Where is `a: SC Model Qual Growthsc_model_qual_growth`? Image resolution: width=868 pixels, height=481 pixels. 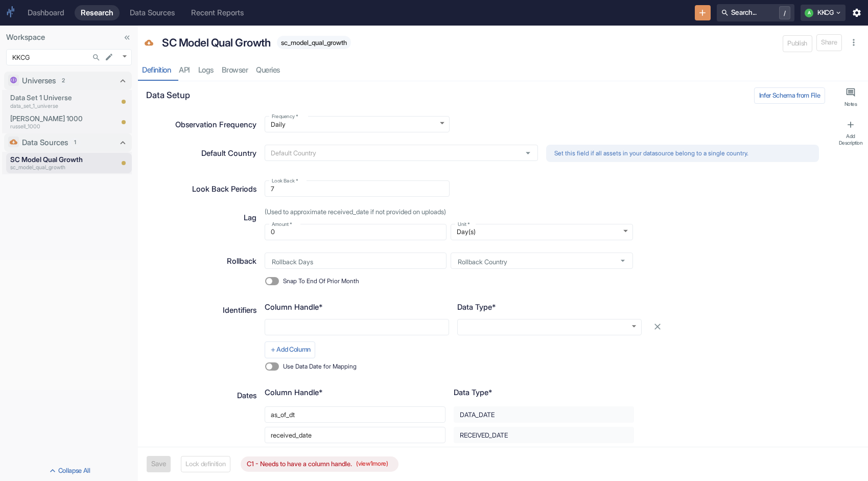
a: SC Model Qual Growthsc_model_qual_growth is located at coordinates (61, 163).